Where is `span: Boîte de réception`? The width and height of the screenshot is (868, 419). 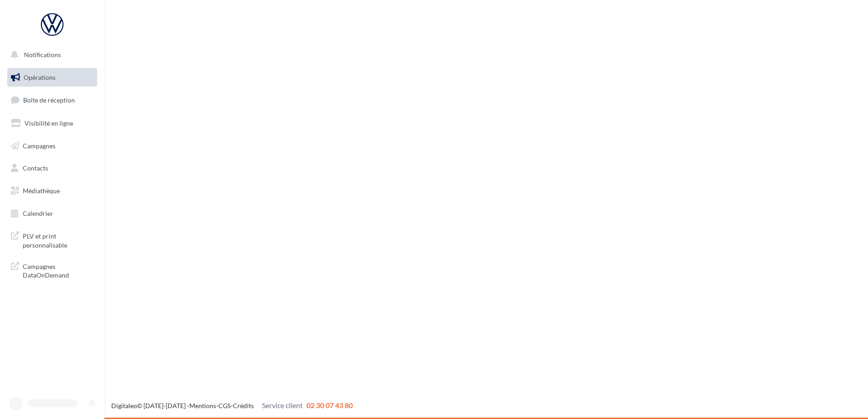 span: Boîte de réception is located at coordinates (49, 100).